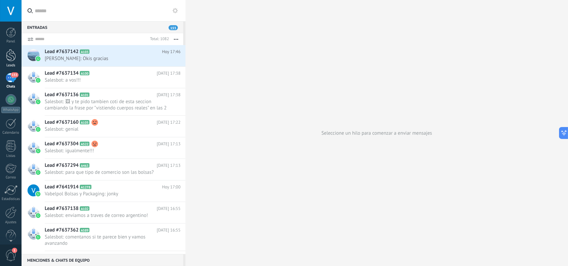 This screenshot has width=568, height=266. Describe the element at coordinates (106, 129) in the screenshot. I see `span: Salesbot: genial` at that location.